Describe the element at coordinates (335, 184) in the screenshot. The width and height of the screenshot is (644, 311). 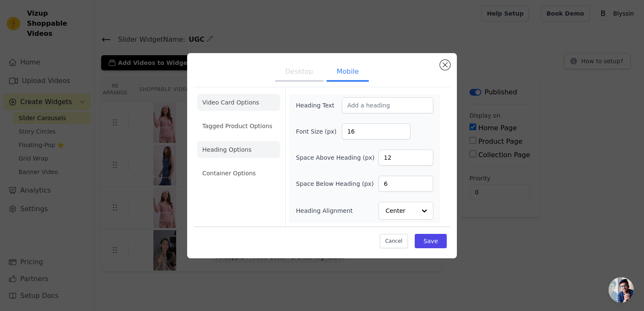
I see `label: Space Below Heading (px)` at that location.